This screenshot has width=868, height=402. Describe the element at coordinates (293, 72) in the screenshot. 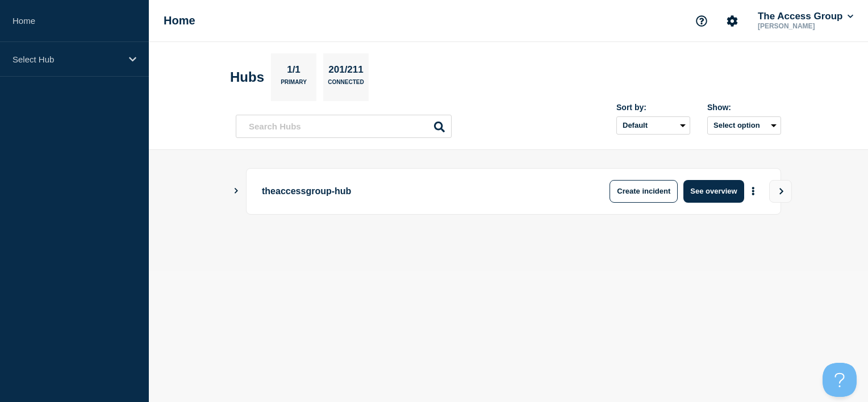

I see `p: 1/1` at that location.